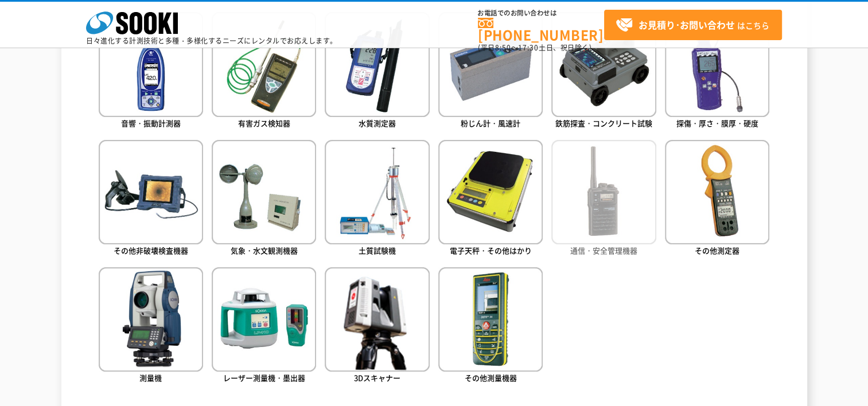 This screenshot has height=406, width=868. Describe the element at coordinates (529, 48) in the screenshot. I see `span: 17:30` at that location.